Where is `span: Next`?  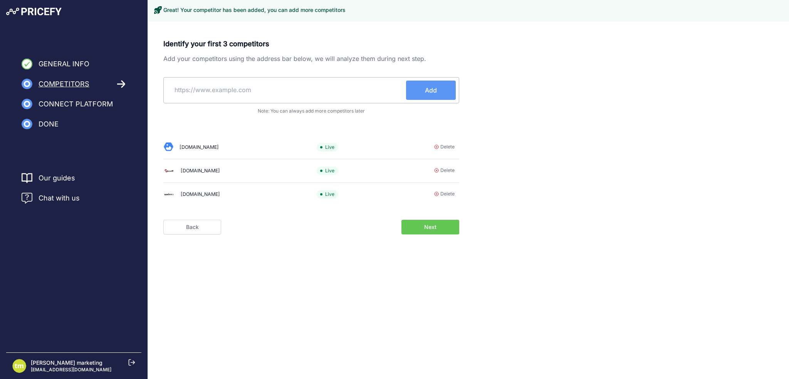
span: Next is located at coordinates (430, 227).